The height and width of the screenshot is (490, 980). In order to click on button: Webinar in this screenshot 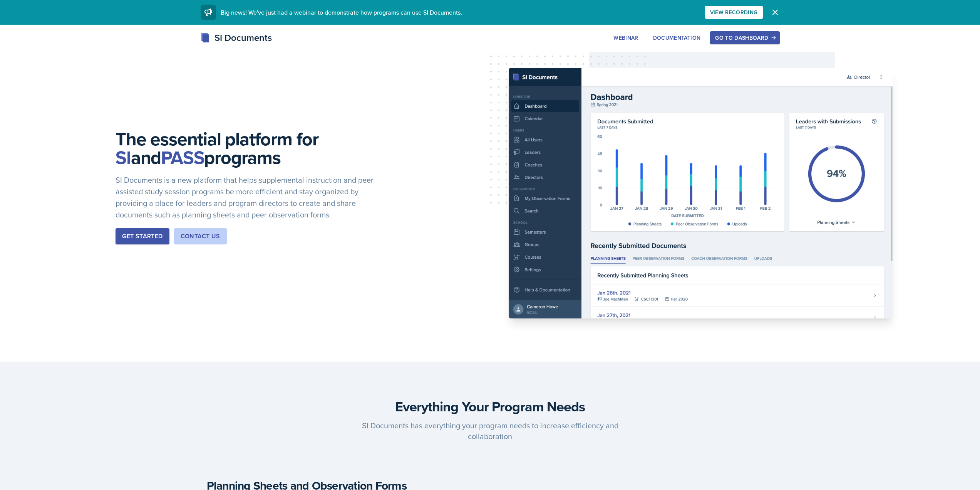, I will do `click(626, 38)`.